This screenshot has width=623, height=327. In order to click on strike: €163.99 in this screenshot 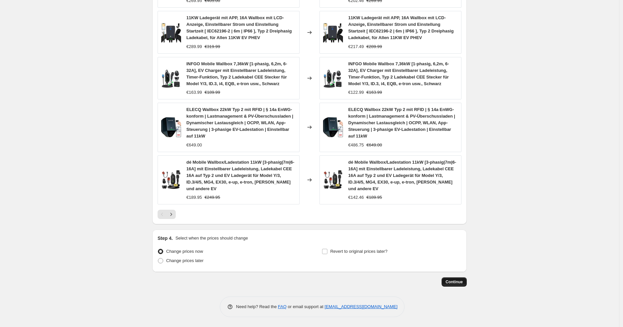, I will do `click(374, 92)`.